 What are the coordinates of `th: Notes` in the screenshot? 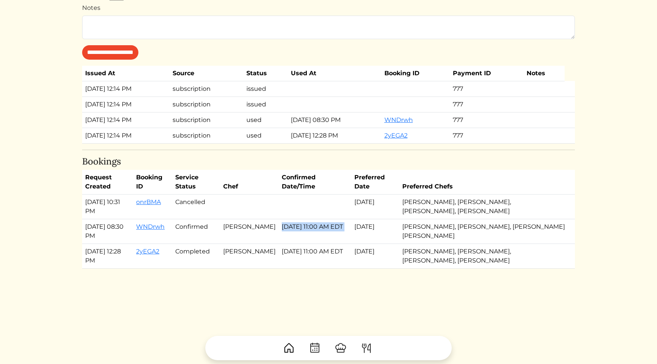 It's located at (544, 73).